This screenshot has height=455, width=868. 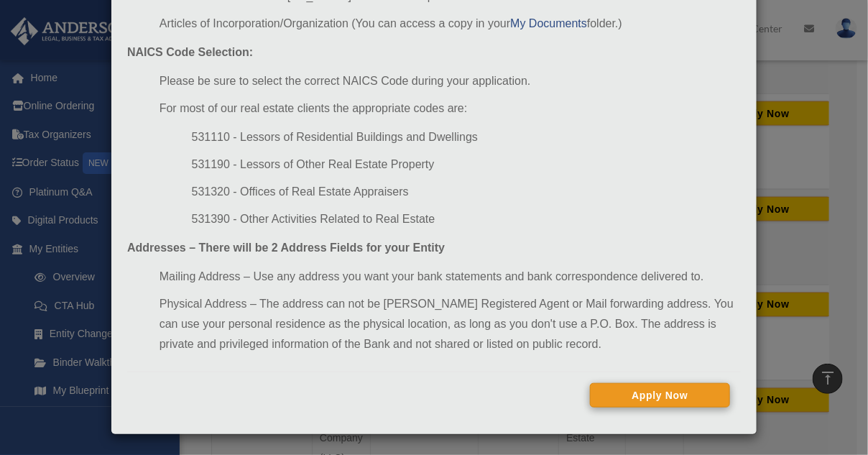 I want to click on li: 531320 - Offices of Real Estate Appraisers, so click(x=466, y=192).